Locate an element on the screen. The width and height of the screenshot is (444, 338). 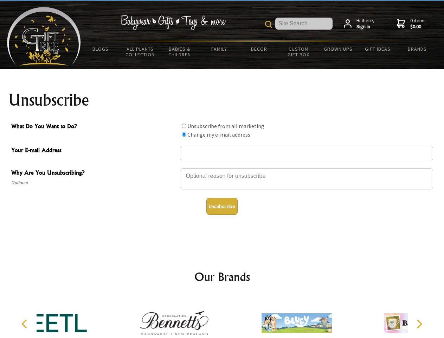
a: Brands is located at coordinates (417, 49).